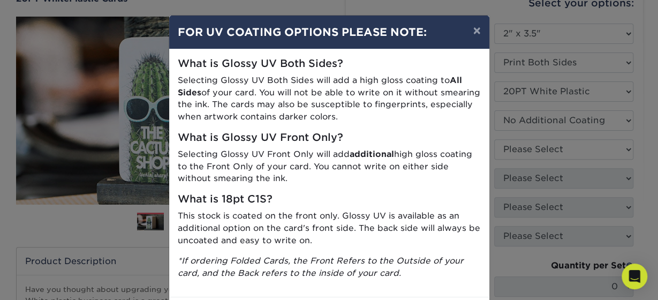 The image size is (658, 300). I want to click on strong: additional, so click(372, 154).